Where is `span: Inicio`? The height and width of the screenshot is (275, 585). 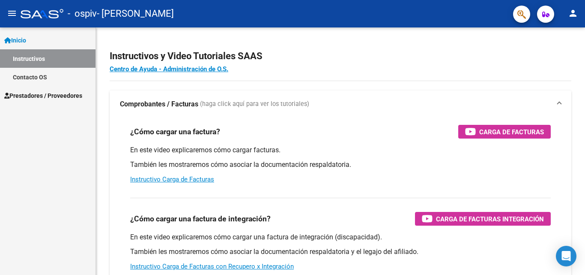 span: Inicio is located at coordinates (15, 40).